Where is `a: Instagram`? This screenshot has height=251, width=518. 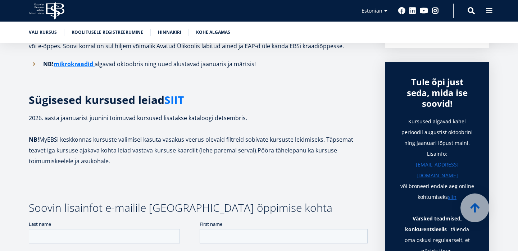 a: Instagram is located at coordinates (436, 11).